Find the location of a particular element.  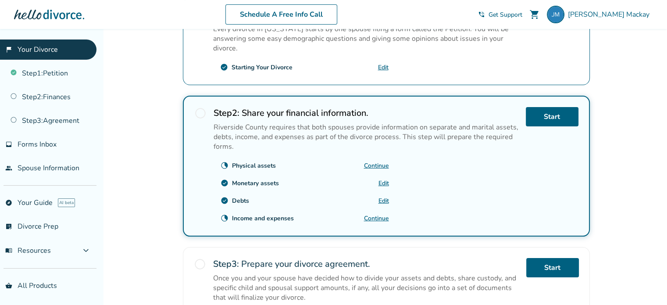

div: Chat Widget is located at coordinates (645, 284).